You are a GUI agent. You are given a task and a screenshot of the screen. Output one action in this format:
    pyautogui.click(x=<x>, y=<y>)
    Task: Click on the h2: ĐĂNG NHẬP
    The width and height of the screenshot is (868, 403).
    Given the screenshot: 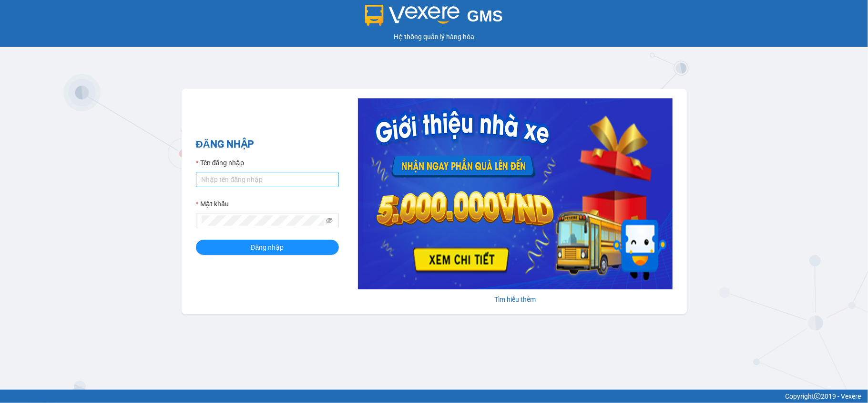 What is the action you would take?
    pyautogui.click(x=268, y=144)
    